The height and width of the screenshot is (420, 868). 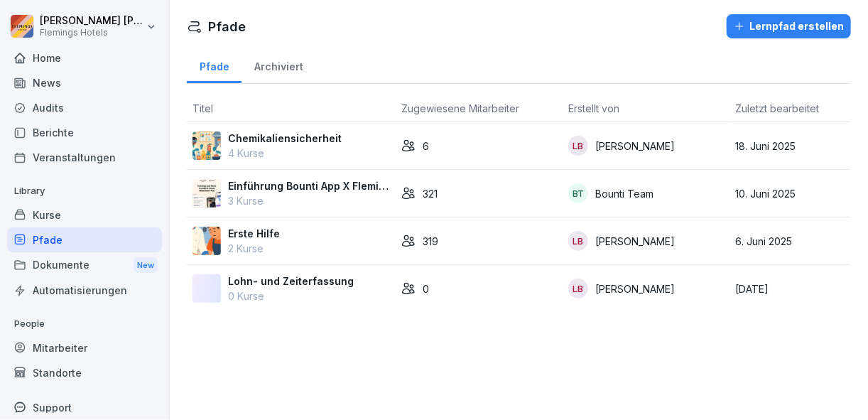 I want to click on div: New, so click(x=146, y=265).